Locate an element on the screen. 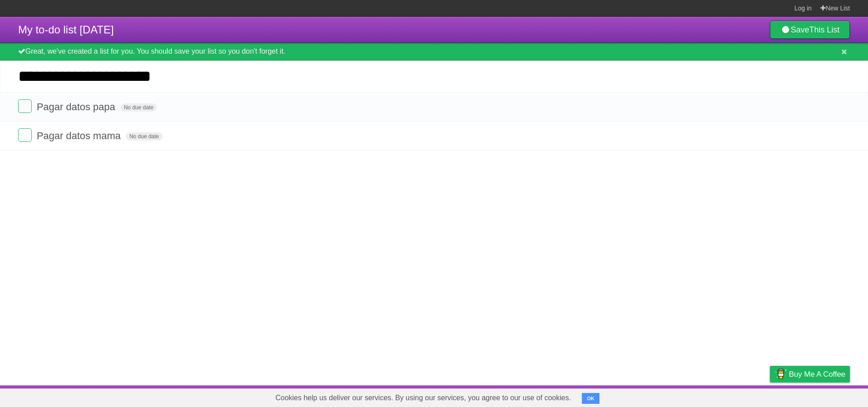  span: Pagar datos mama is located at coordinates (79, 135).